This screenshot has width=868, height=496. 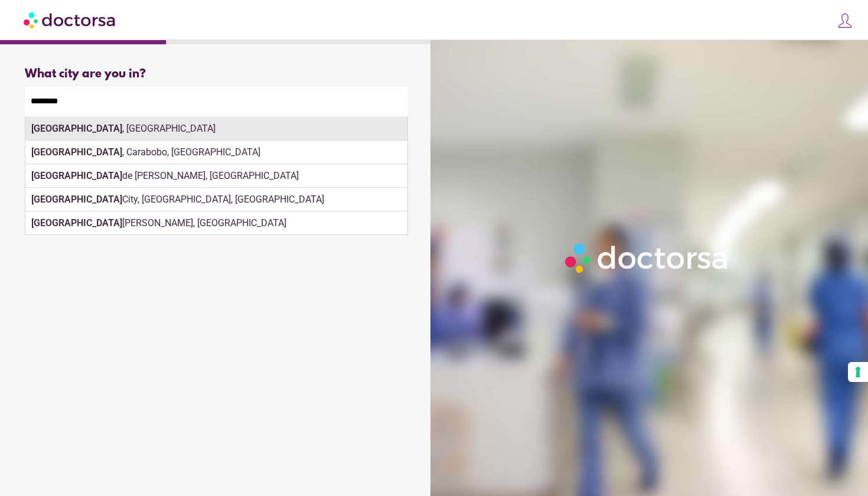 I want to click on img: Doctorsa.com, so click(x=70, y=19).